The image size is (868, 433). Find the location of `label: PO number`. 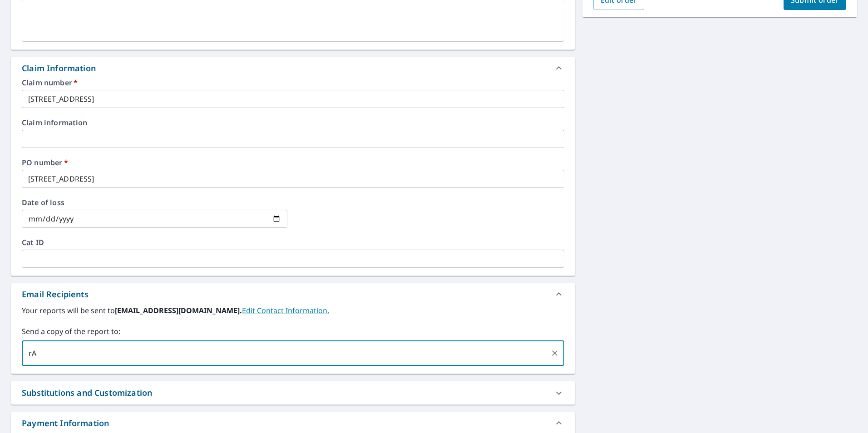

label: PO number is located at coordinates (293, 163).